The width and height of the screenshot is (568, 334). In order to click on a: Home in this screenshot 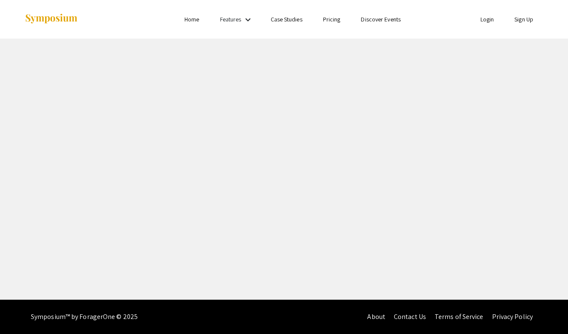, I will do `click(192, 19)`.